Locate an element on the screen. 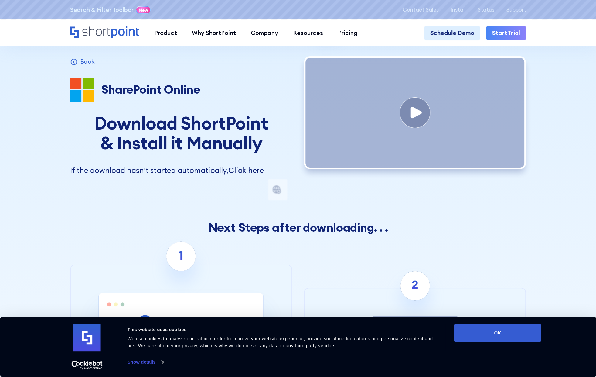 The width and height of the screenshot is (596, 377). a: Search & Filter Toolbar is located at coordinates (102, 9).